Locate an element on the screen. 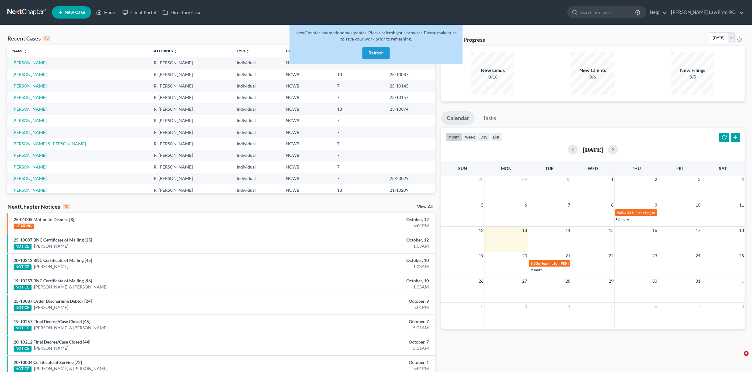  a: 20-10212 BNC Certificate of Mailing [45] is located at coordinates (53, 260).